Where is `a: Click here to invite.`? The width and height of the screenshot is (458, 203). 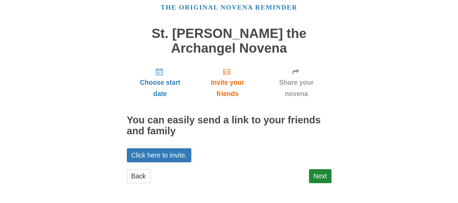 a: Click here to invite. is located at coordinates (159, 155).